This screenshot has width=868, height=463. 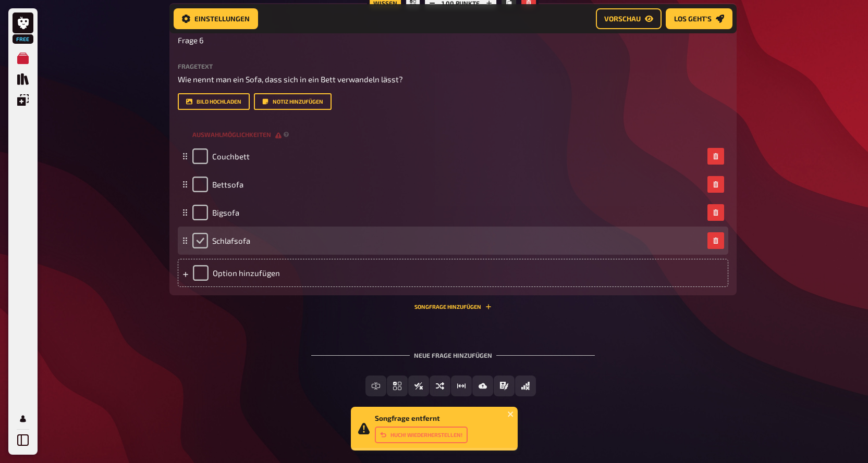 I want to click on div: Neue Frage hinzufügen, so click(x=453, y=351).